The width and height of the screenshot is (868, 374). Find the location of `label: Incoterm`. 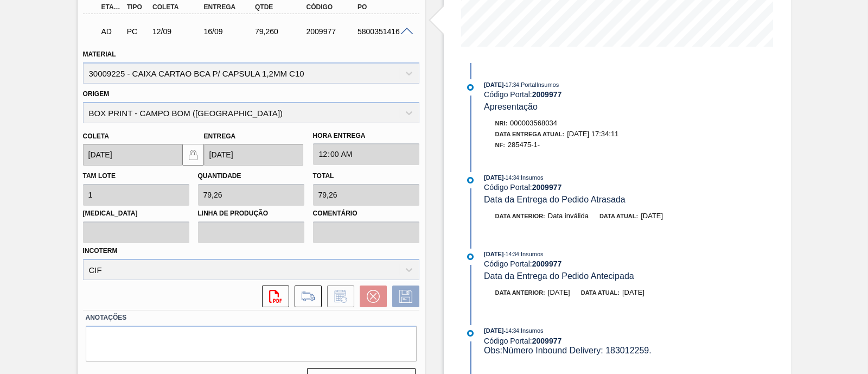

label: Incoterm is located at coordinates (101, 251).